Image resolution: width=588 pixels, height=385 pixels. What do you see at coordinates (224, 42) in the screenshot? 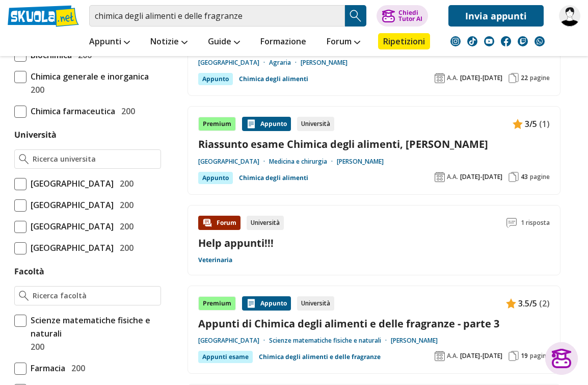
I see `a: Guide` at bounding box center [224, 42].